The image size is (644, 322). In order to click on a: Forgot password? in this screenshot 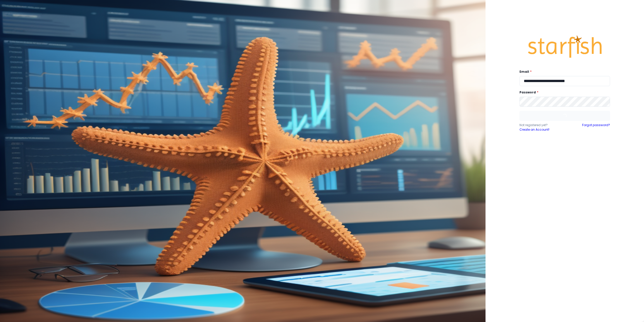, I will do `click(596, 127)`.